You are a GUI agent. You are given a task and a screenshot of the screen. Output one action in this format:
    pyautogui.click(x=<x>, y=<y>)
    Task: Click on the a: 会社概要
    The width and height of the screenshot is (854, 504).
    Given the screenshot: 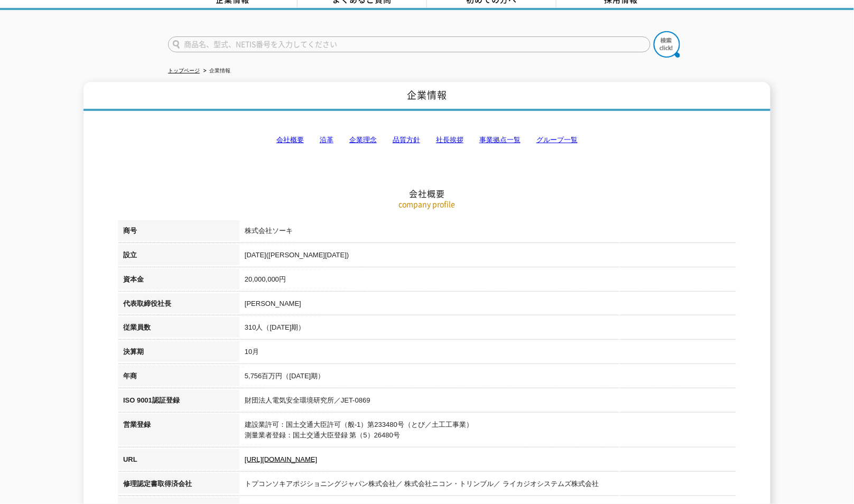 What is the action you would take?
    pyautogui.click(x=290, y=139)
    